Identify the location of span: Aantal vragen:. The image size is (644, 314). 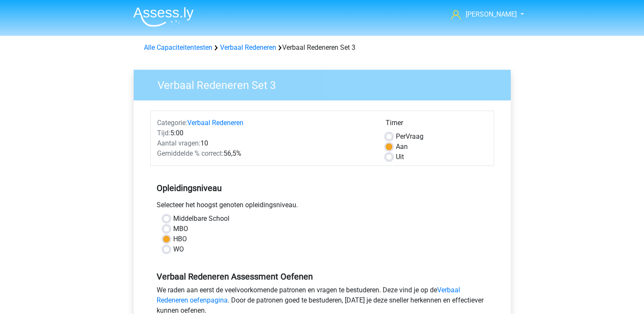
(179, 143).